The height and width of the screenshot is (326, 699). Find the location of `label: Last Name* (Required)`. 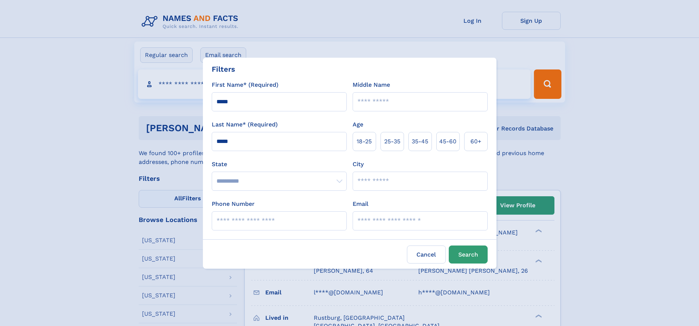

label: Last Name* (Required) is located at coordinates (245, 124).